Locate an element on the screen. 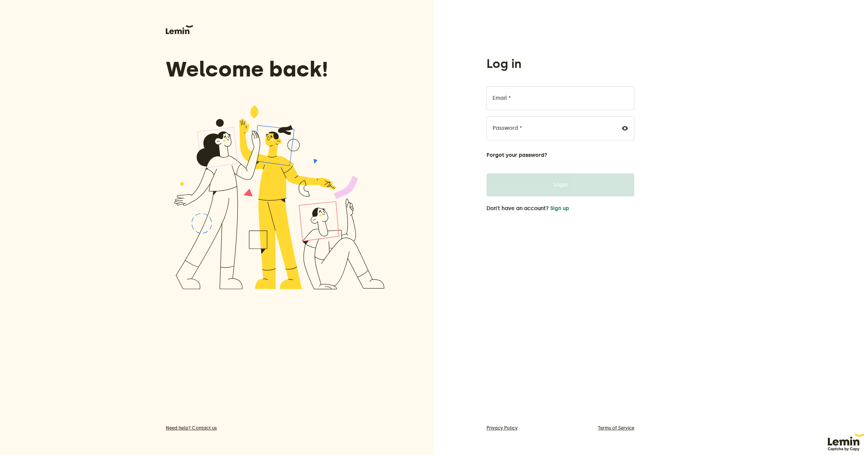 The width and height of the screenshot is (868, 455). label: Password * is located at coordinates (507, 128).